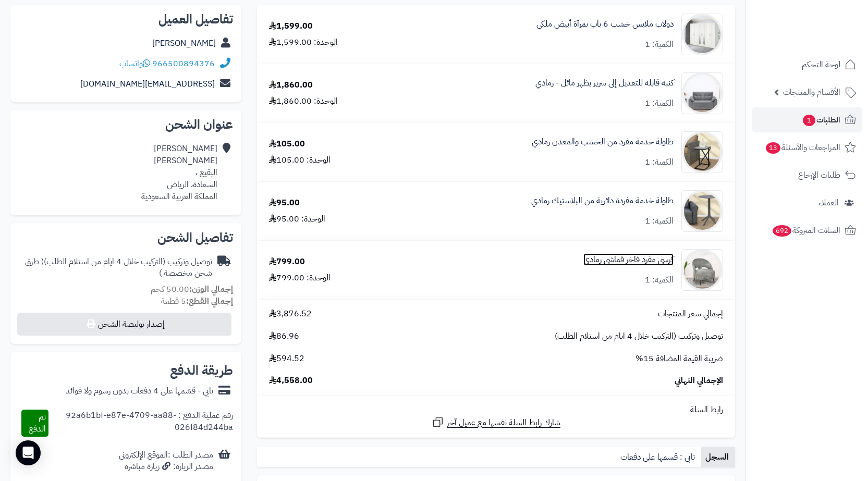 The height and width of the screenshot is (481, 868). Describe the element at coordinates (803, 148) in the screenshot. I see `span: المراجعات والأسئلة` at that location.